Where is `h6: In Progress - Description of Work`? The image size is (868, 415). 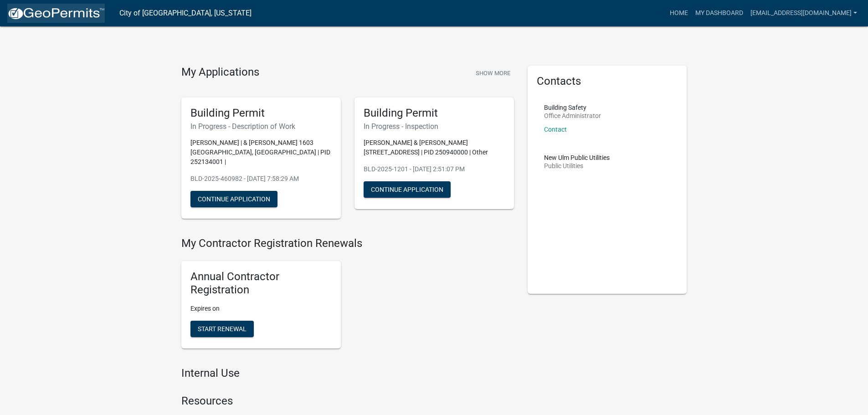
h6: In Progress - Description of Work is located at coordinates (261, 126).